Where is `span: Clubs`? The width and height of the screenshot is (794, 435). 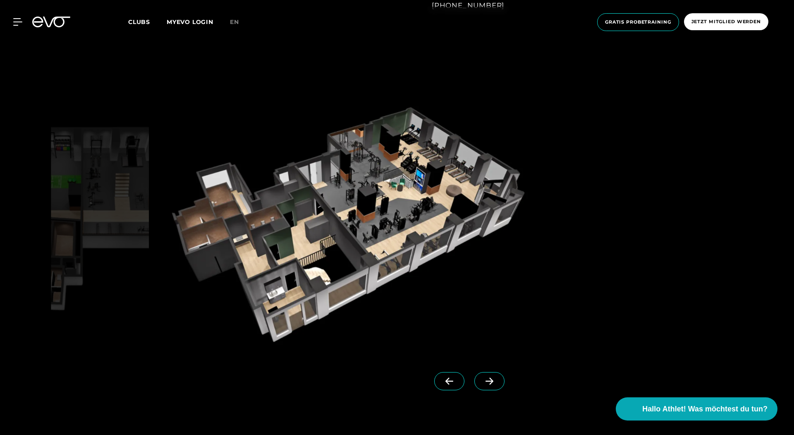
span: Clubs is located at coordinates (139, 22).